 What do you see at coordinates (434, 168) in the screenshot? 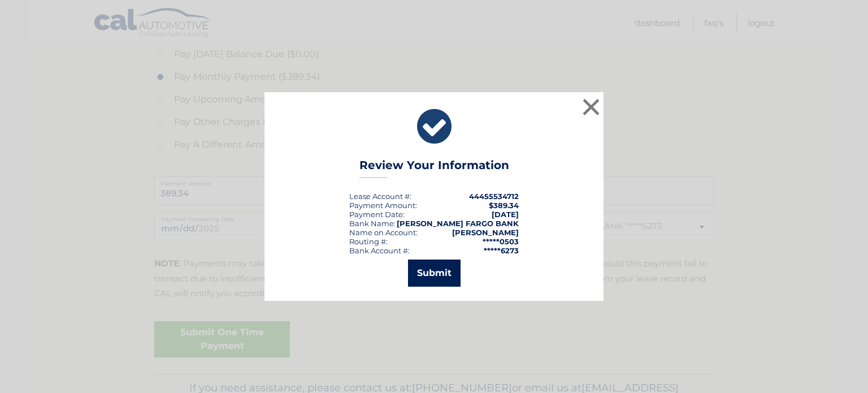
I see `h3: Review Your Information` at bounding box center [434, 168].